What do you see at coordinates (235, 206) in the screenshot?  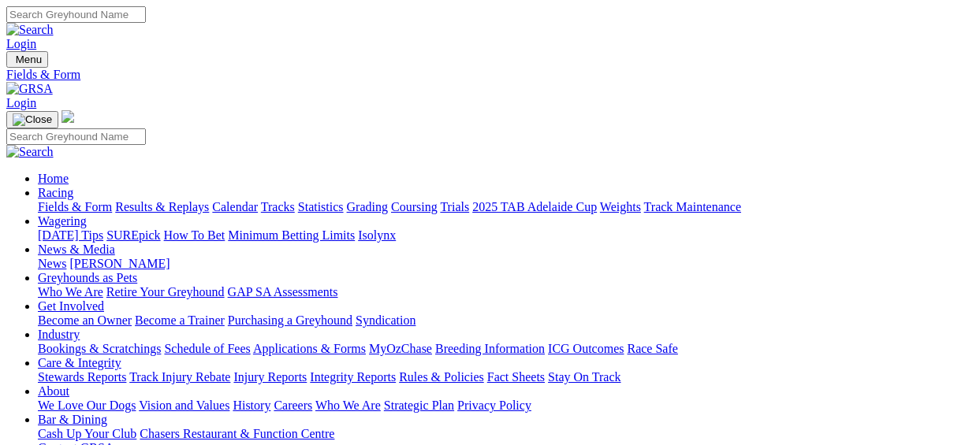 I see `a: Calendar` at bounding box center [235, 206].